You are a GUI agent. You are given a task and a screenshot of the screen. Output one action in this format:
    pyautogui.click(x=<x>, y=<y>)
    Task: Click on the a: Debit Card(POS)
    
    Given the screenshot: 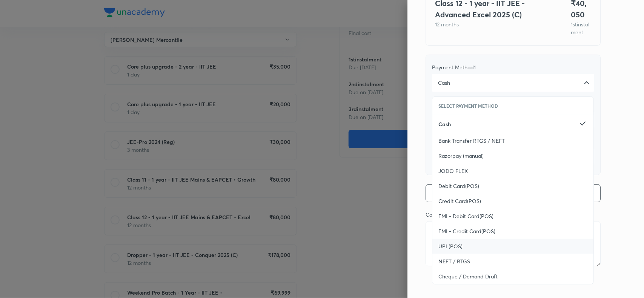 What is the action you would take?
    pyautogui.click(x=513, y=186)
    